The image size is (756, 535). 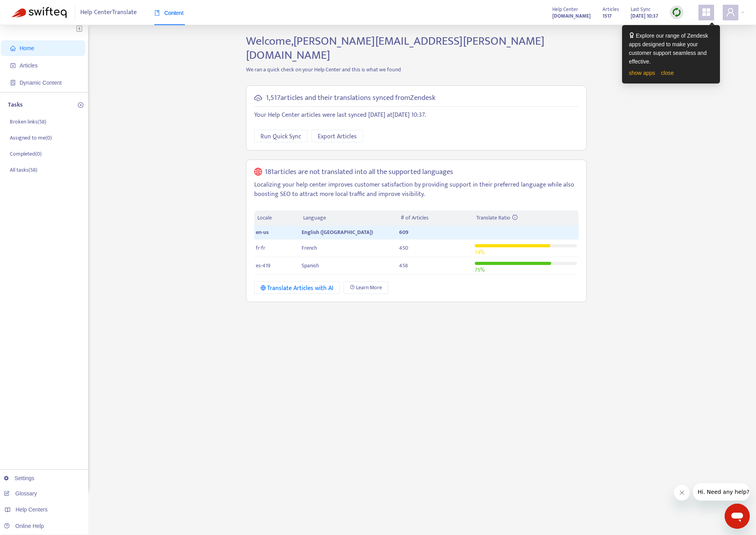 What do you see at coordinates (13, 48) in the screenshot?
I see `span: home` at bounding box center [13, 48].